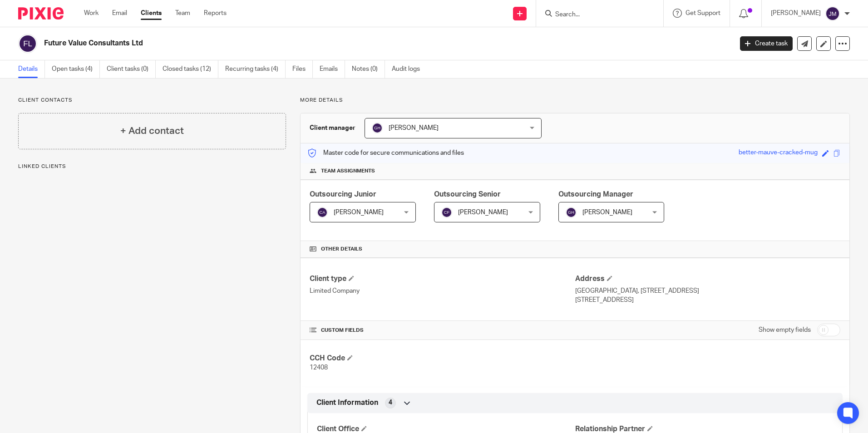 The height and width of the screenshot is (433, 868). Describe the element at coordinates (596, 194) in the screenshot. I see `span: Outsourcing Manager` at that location.